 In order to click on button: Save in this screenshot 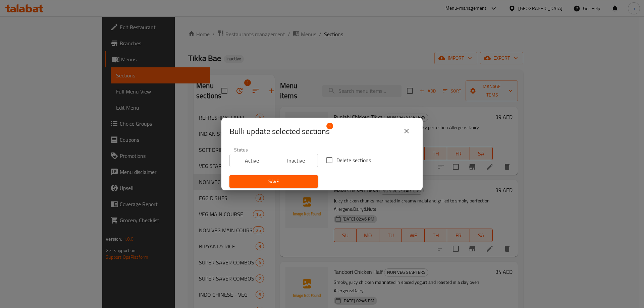, I will do `click(274, 181)`.